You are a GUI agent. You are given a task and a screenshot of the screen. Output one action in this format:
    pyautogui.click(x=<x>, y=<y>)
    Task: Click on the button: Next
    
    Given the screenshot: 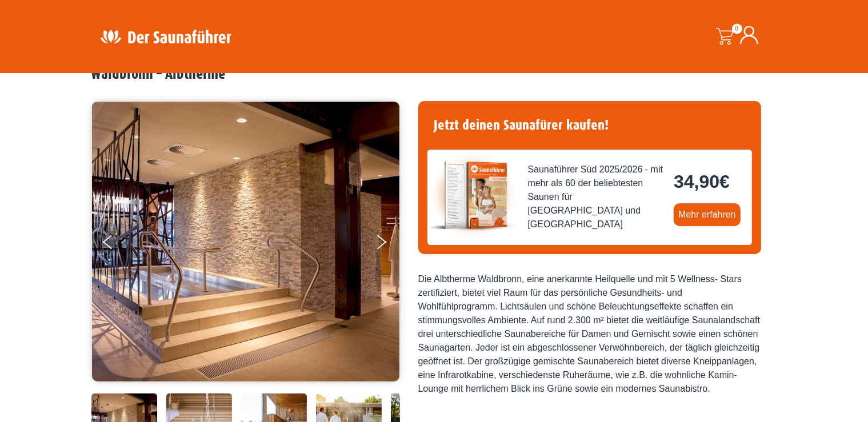 What is the action you would take?
    pyautogui.click(x=389, y=245)
    